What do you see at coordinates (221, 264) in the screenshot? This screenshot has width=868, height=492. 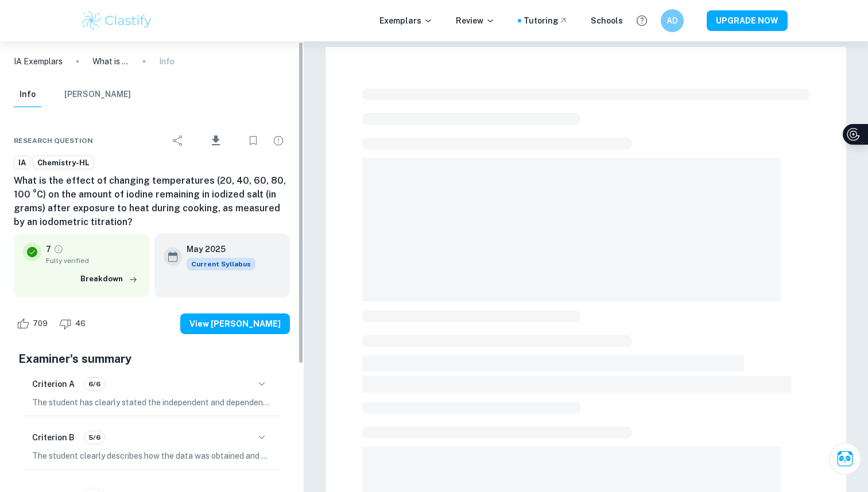 I see `span: Current Syllabus` at bounding box center [221, 264].